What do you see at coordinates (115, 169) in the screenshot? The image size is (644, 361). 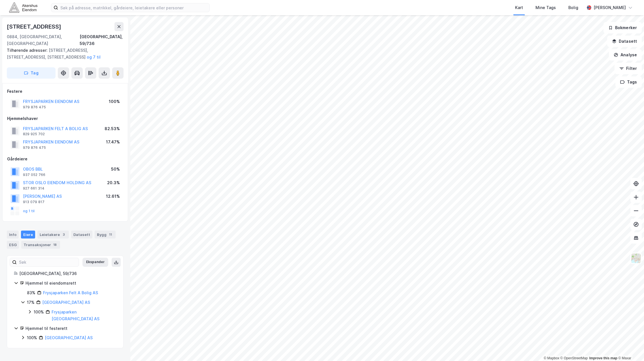 I see `div: 50%` at bounding box center [115, 169].